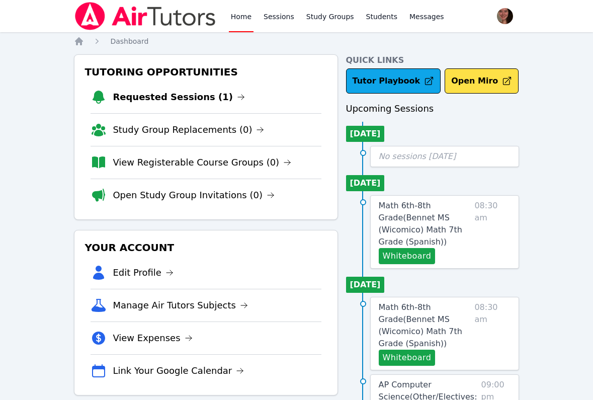  Describe the element at coordinates (481, 81) in the screenshot. I see `button: Open Miro` at that location.